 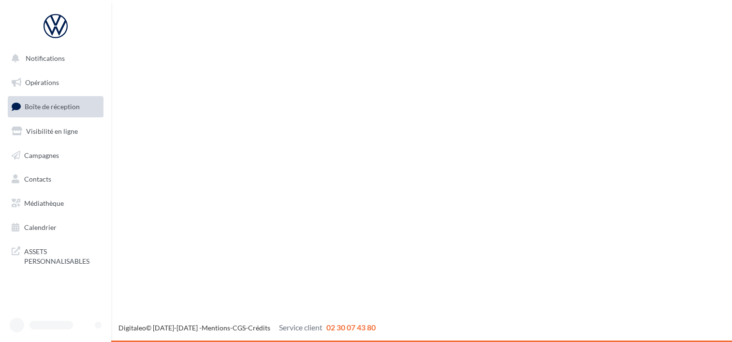 I want to click on a: Digitaleo, so click(x=132, y=328).